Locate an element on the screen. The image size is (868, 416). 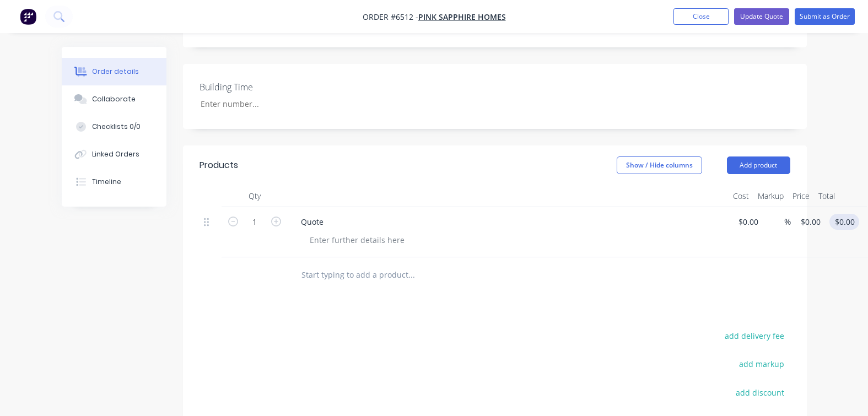
div: Linked Orders is located at coordinates (115, 155).